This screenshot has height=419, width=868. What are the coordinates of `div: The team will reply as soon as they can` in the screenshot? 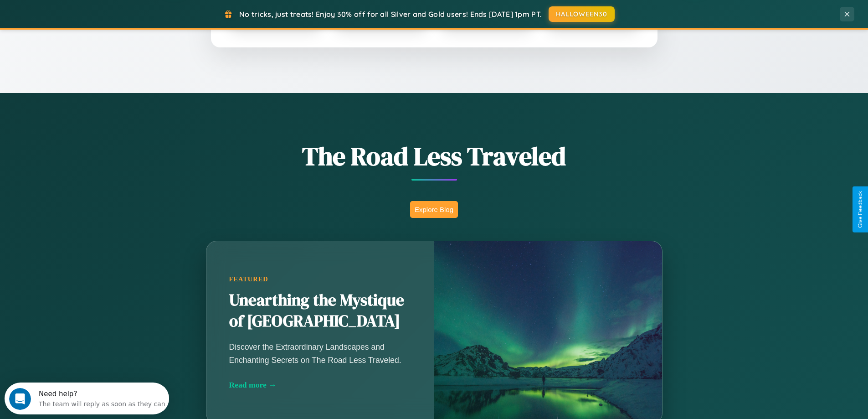 It's located at (97, 19).